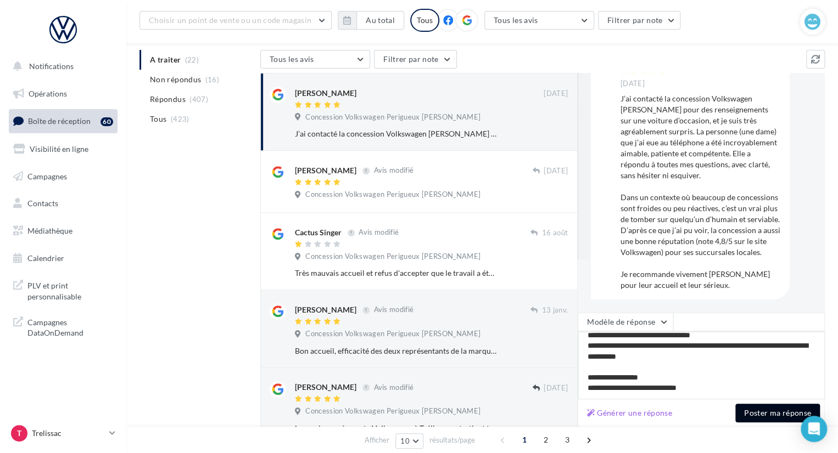 Image resolution: width=838 pixels, height=453 pixels. What do you see at coordinates (46, 258) in the screenshot?
I see `span: Calendrier` at bounding box center [46, 258].